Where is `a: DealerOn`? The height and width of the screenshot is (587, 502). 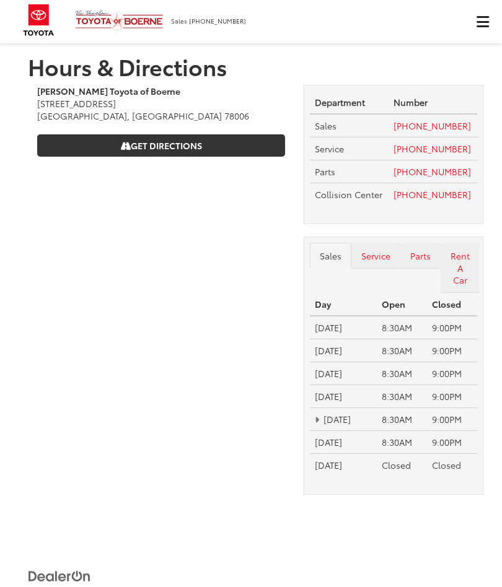 a: DealerOn is located at coordinates (59, 575).